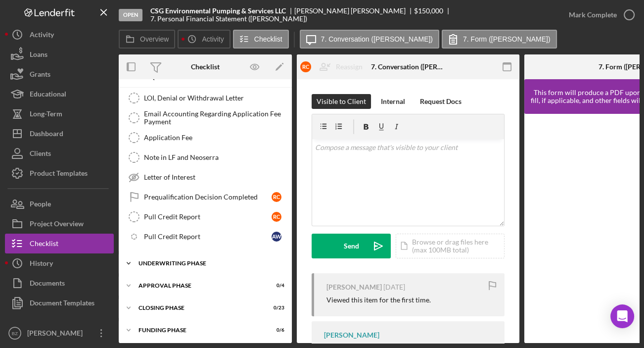 This screenshot has height=348, width=644. I want to click on button: Grants, so click(60, 74).